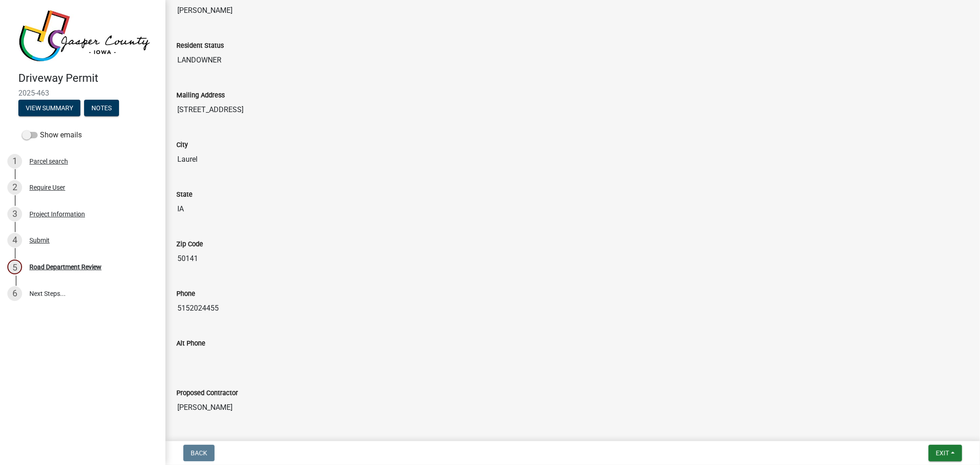 The image size is (980, 465). Describe the element at coordinates (83, 93) in the screenshot. I see `span: 2025-463` at that location.